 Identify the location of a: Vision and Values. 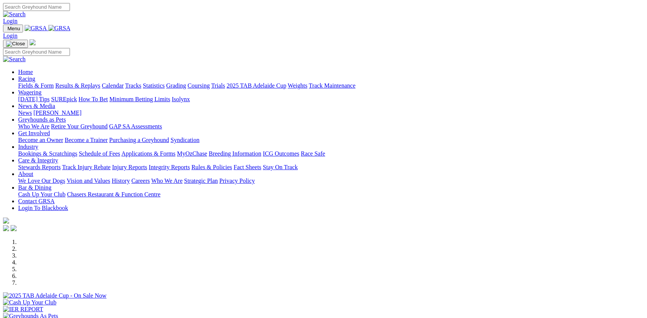
(88, 181).